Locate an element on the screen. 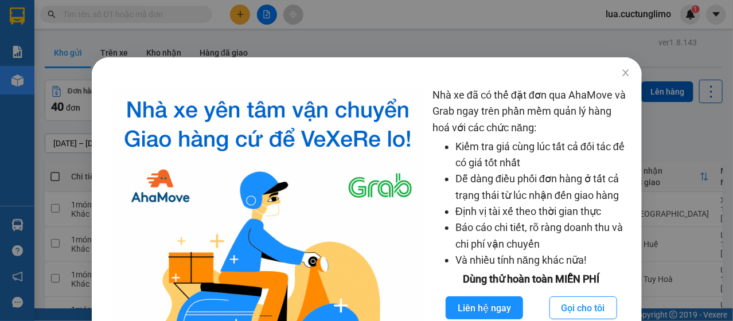 The image size is (733, 321). button: Liên hệ ngay is located at coordinates (484, 308).